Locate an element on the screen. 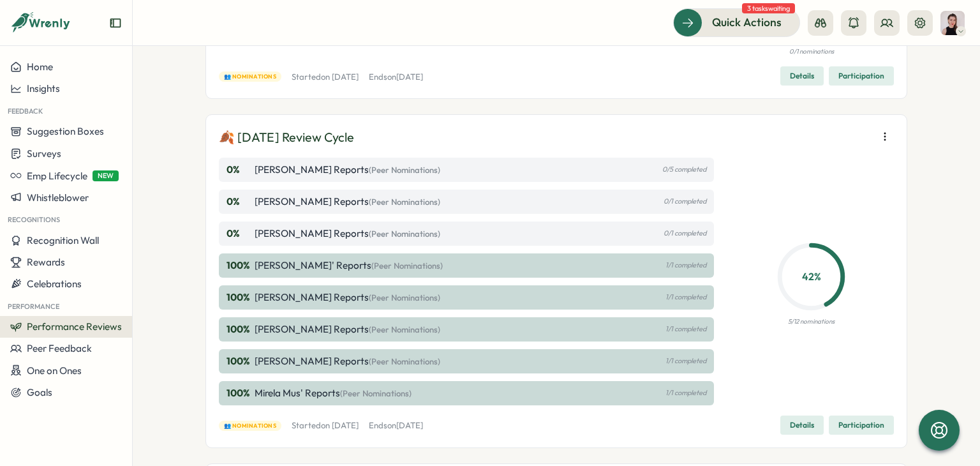 This screenshot has width=980, height=466. button: Axi Molnar is located at coordinates (952, 23).